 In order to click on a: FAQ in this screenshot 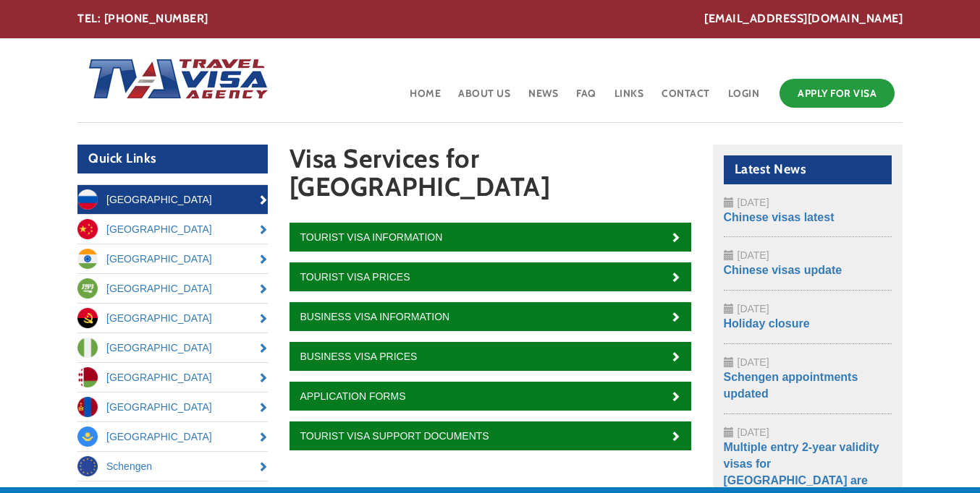, I will do `click(586, 99)`.